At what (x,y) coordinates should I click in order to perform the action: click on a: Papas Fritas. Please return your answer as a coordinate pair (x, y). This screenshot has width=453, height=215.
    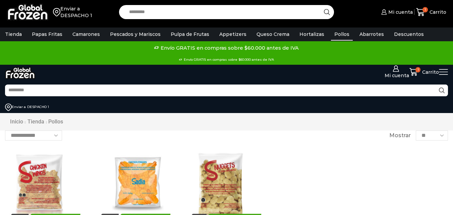
    Looking at the image, I should click on (47, 34).